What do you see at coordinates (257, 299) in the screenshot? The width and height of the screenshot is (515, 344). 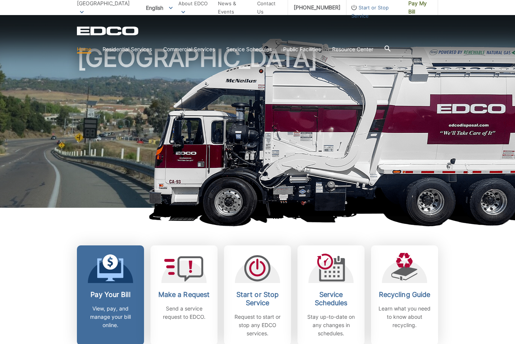 I see `h2: Start or Stop Service` at bounding box center [257, 299].